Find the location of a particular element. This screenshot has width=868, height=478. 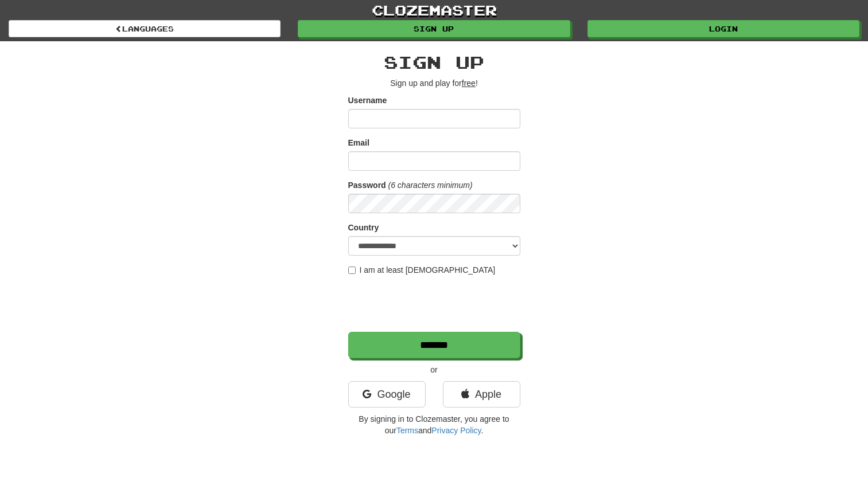

a: Login is located at coordinates (724, 29).